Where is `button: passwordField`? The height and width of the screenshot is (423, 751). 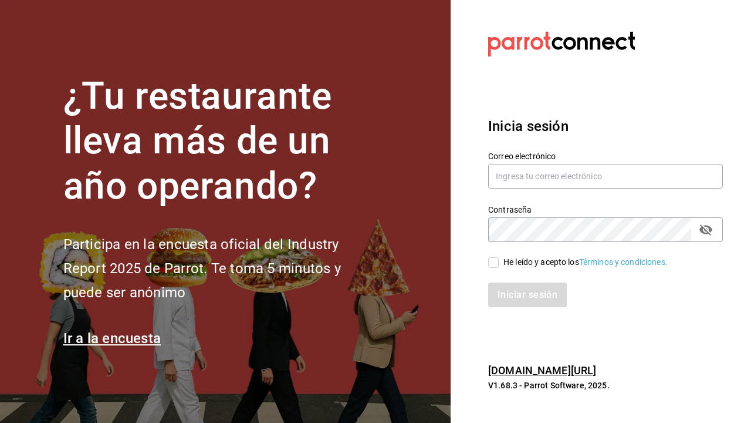 button: passwordField is located at coordinates (706, 230).